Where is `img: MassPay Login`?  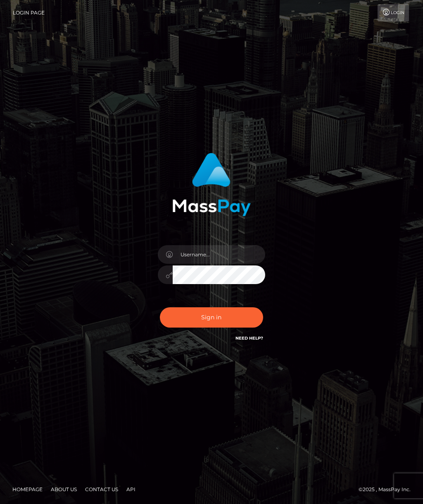 img: MassPay Login is located at coordinates (212, 184).